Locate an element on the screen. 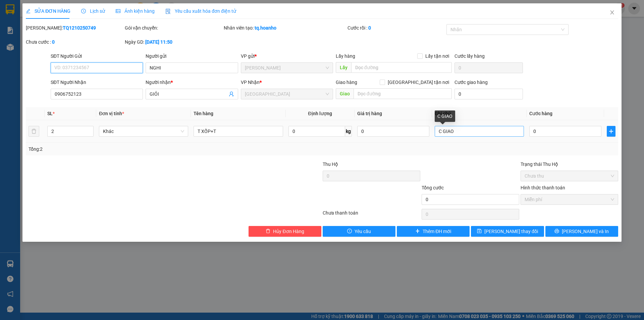 This screenshot has height=320, width=644. span: Hủy Đơn Hàng is located at coordinates (288, 231).